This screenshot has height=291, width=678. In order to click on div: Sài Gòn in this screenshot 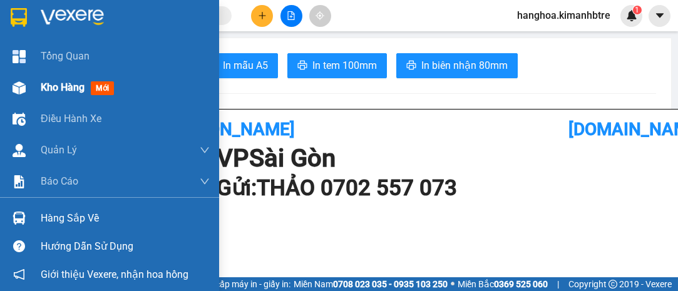, I will do `click(61, 18)`.